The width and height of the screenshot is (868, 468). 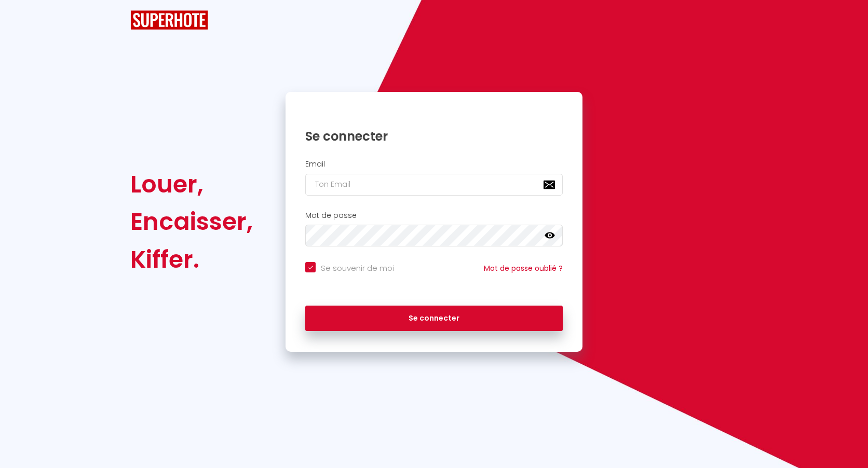 I want to click on button: Se connecter, so click(x=434, y=319).